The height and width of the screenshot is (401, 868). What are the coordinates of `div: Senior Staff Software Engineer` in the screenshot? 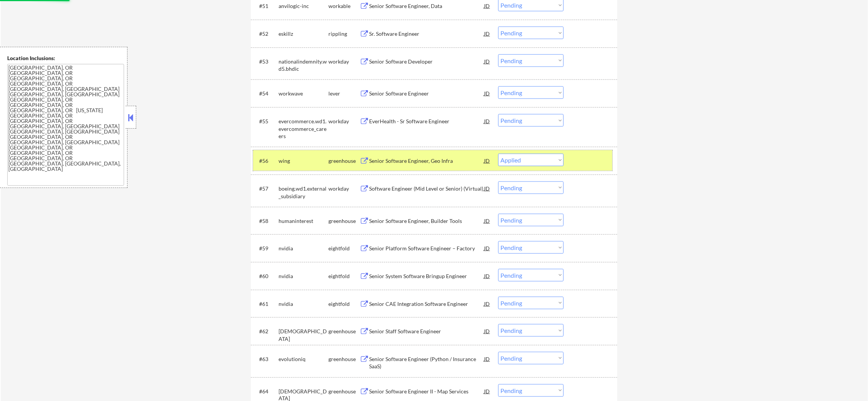 It's located at (427, 332).